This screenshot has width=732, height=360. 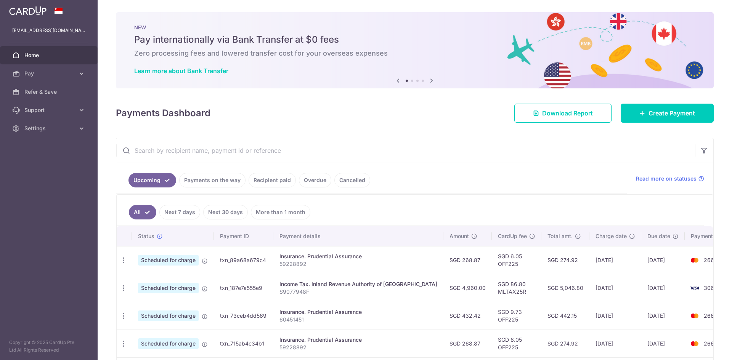 I want to click on td: SGD 442.15, so click(x=565, y=316).